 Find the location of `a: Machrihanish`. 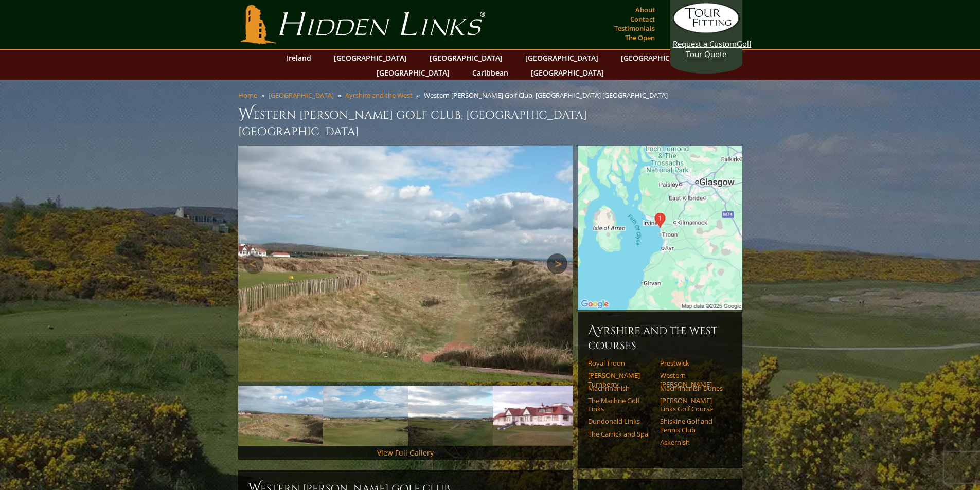

a: Machrihanish is located at coordinates (620, 388).